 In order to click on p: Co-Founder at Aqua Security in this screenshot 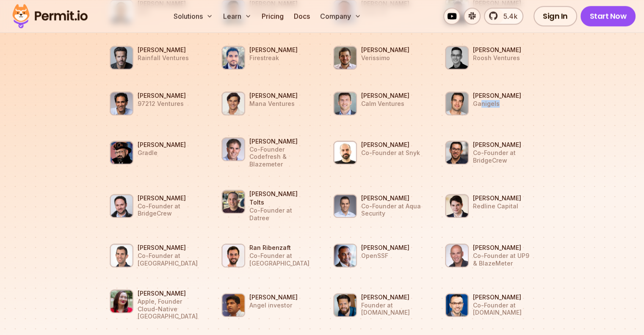, I will do `click(392, 210)`.